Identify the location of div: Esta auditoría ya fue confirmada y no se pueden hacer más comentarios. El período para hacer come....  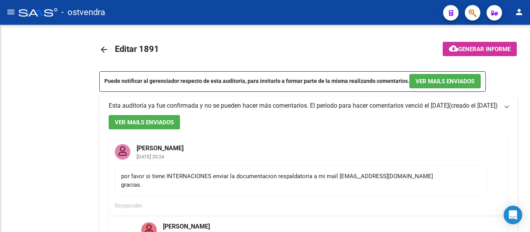
(279, 106).